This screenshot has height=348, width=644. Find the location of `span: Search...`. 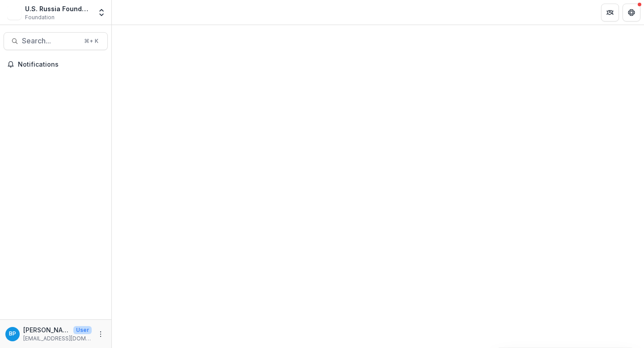

span: Search... is located at coordinates (50, 40).